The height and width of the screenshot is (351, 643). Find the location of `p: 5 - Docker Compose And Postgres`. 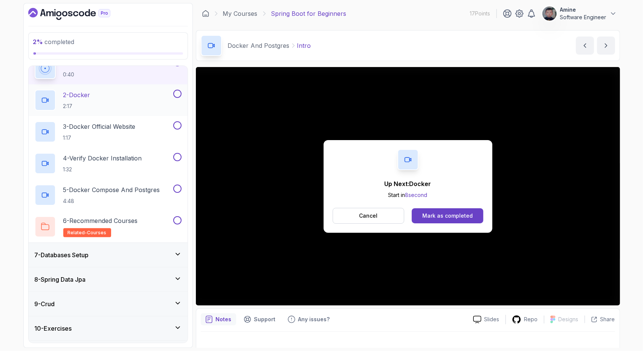

p: 5 - Docker Compose And Postgres is located at coordinates (111, 190).